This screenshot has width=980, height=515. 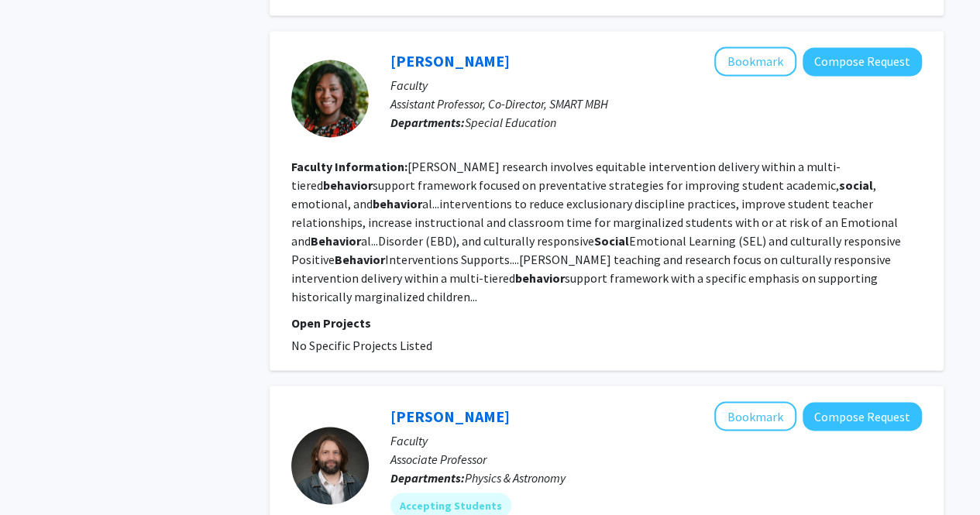 What do you see at coordinates (511, 123) in the screenshot?
I see `span: Special Education` at bounding box center [511, 123].